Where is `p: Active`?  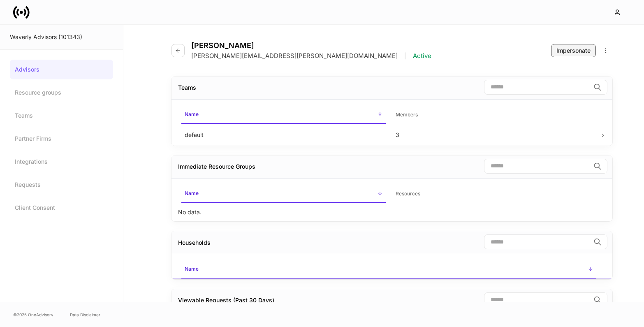
p: Active is located at coordinates (422, 56).